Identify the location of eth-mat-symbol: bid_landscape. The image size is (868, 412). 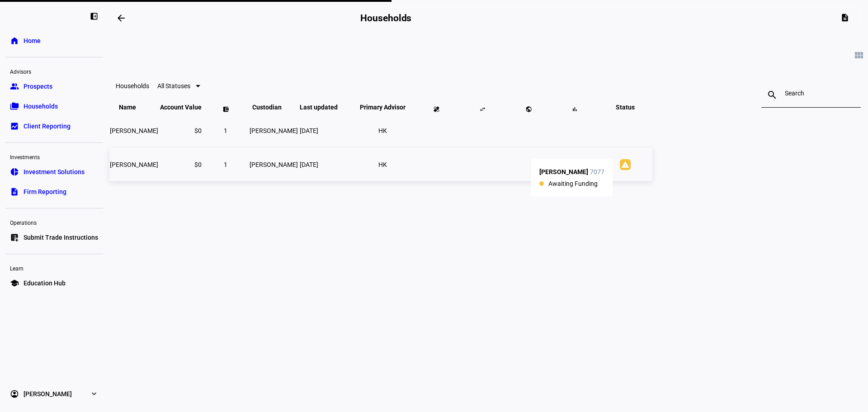
(15, 126).